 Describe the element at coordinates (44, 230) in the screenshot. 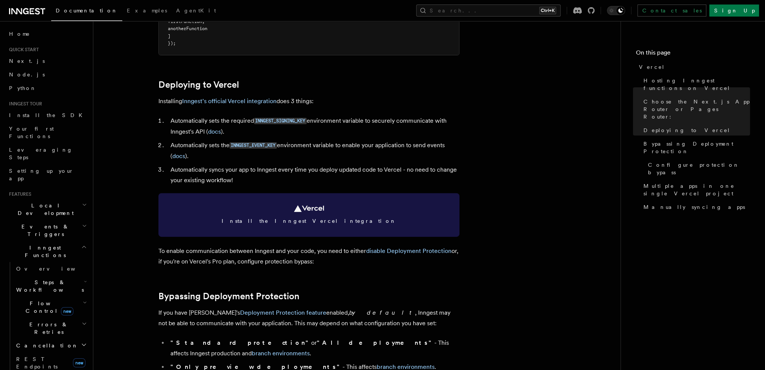

I see `span: Events & Triggers` at that location.